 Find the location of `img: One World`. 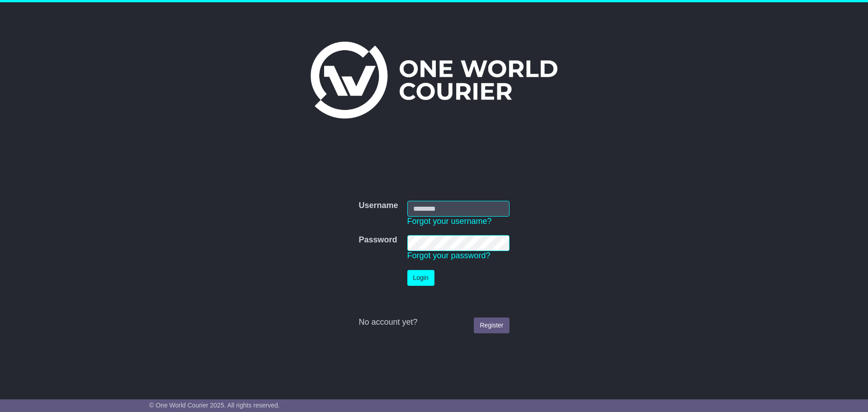

img: One World is located at coordinates (434, 80).